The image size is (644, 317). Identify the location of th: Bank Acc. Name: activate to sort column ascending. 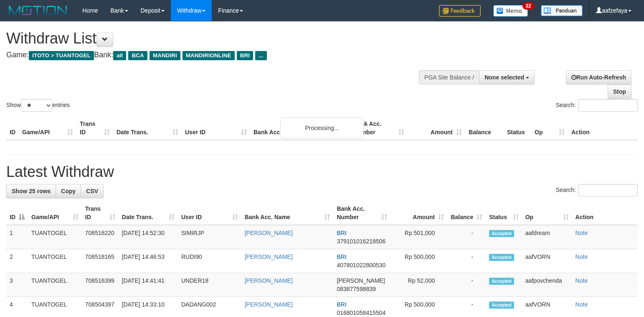
(287, 213).